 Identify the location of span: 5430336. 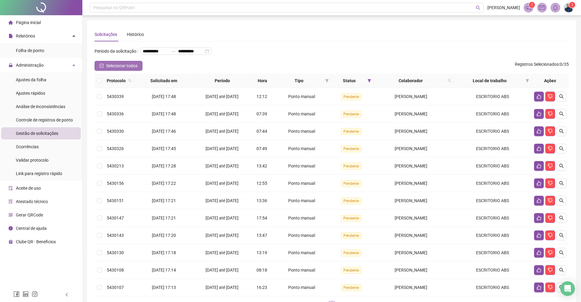
(115, 114).